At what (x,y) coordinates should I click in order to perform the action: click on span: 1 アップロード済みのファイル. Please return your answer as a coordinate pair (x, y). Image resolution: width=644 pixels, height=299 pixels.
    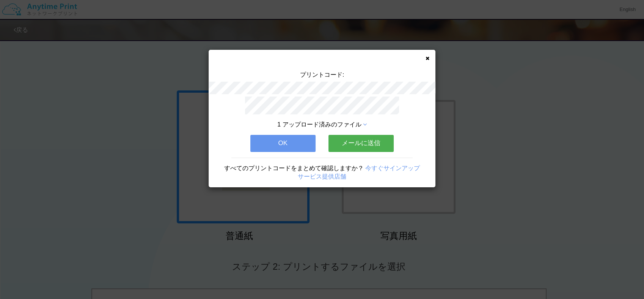
    Looking at the image, I should click on (319, 124).